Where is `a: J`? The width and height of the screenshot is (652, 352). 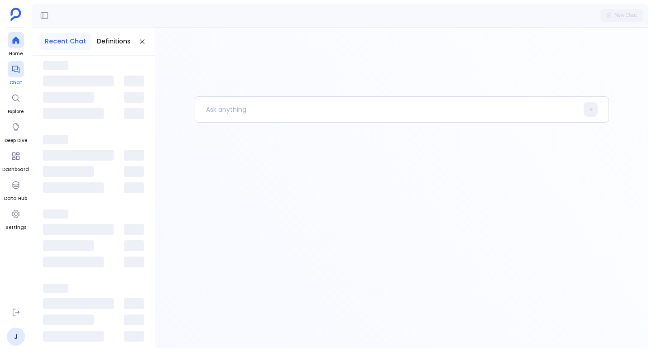 a: J is located at coordinates (16, 337).